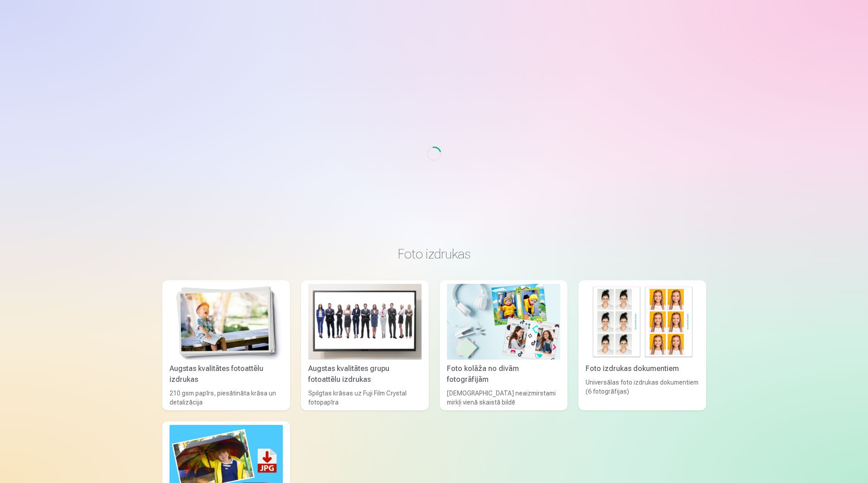  Describe the element at coordinates (642, 345) in the screenshot. I see `a: Foto izdrukas dokumentiemFoto izdrukas dokumentiemUniversālas foto izdrukas dokumentiem (6 fotogr...` at that location.